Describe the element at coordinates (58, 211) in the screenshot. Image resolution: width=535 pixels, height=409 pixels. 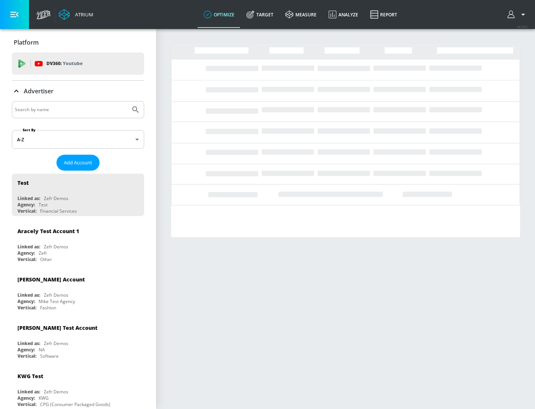
I see `div: Financial Services` at that location.